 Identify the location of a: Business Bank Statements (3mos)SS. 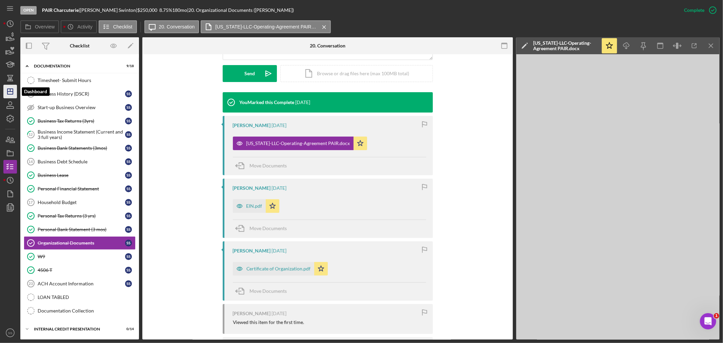
(80, 148).